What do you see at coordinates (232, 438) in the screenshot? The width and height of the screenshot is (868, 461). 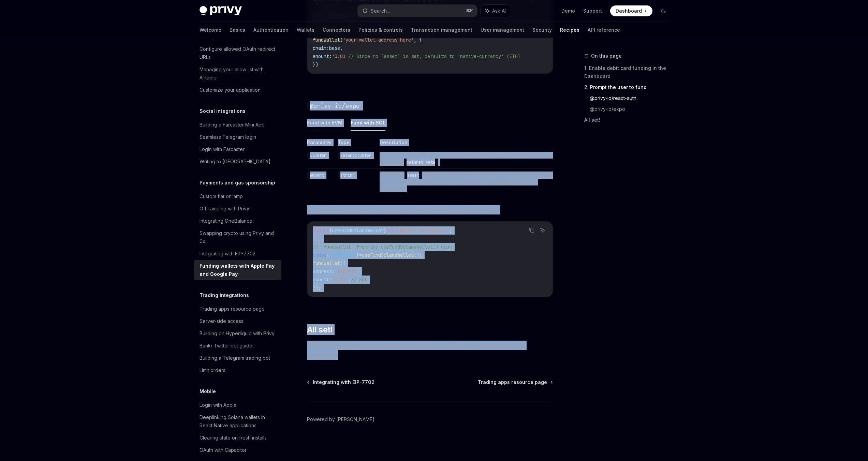 I see `div: Clearing state on fresh installs` at bounding box center [232, 438].